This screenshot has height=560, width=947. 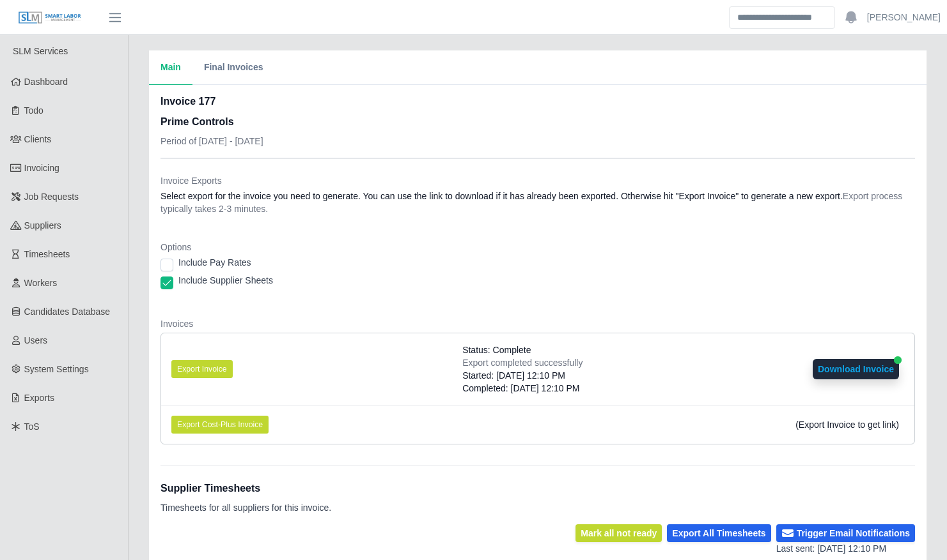 What do you see at coordinates (47, 254) in the screenshot?
I see `span: Timesheets` at bounding box center [47, 254].